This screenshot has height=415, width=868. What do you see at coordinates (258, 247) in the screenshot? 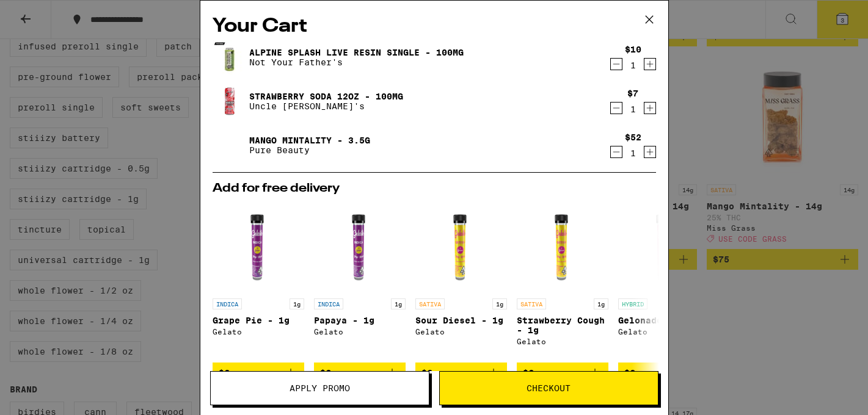
I see `img: Gelato - Grape Pie - 1g` at bounding box center [258, 247].